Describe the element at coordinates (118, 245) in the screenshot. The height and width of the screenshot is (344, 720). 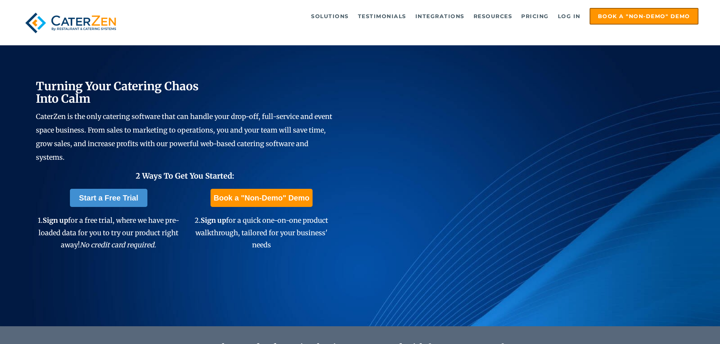
I see `em: No credit card required.` at that location.